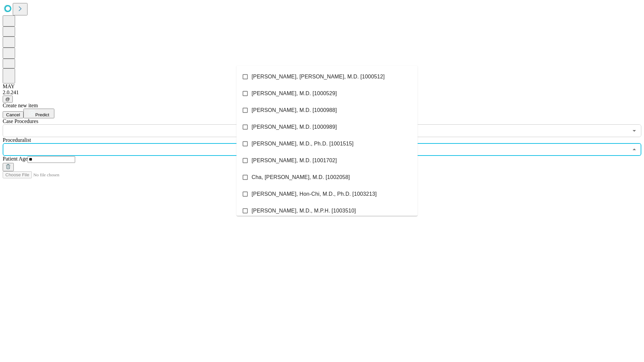 The image size is (644, 362). What do you see at coordinates (15, 159) in the screenshot?
I see `span: Patient Age` at bounding box center [15, 159].